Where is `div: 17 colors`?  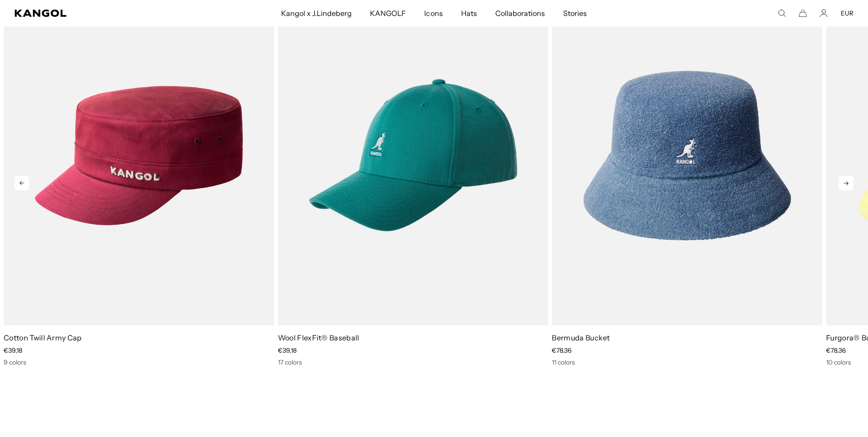 div: 17 colors is located at coordinates (413, 362).